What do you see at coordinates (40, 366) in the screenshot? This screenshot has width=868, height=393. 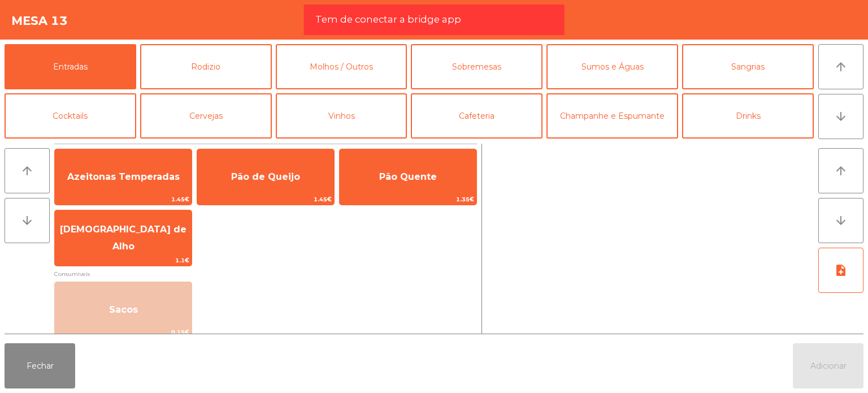 I see `button: Fechar` at bounding box center [40, 366].